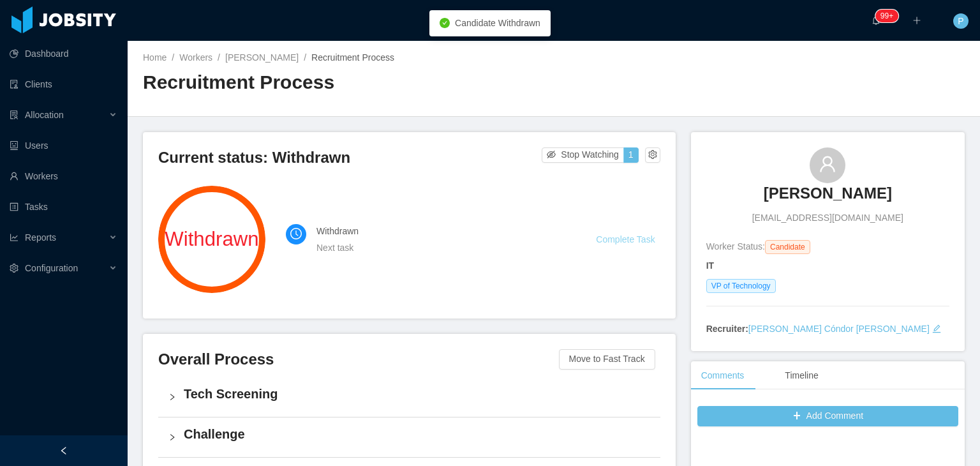  Describe the element at coordinates (607, 359) in the screenshot. I see `button: Move to Fast Track` at that location.